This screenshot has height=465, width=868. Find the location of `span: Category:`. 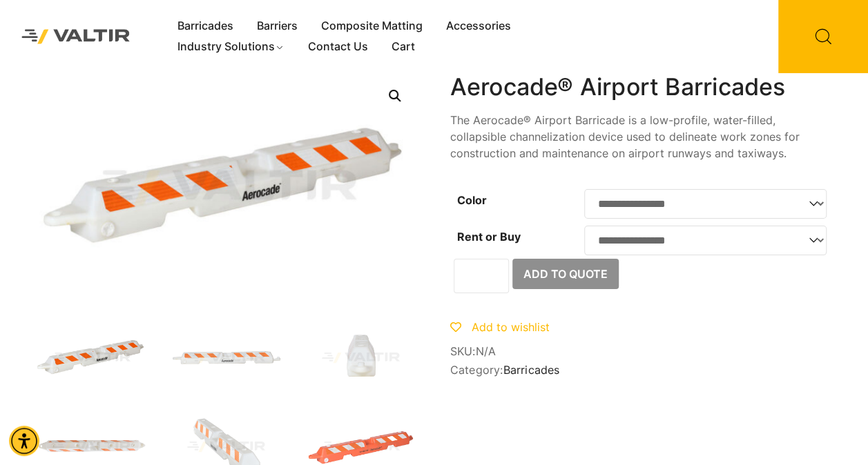

span: Category: is located at coordinates (641, 370).